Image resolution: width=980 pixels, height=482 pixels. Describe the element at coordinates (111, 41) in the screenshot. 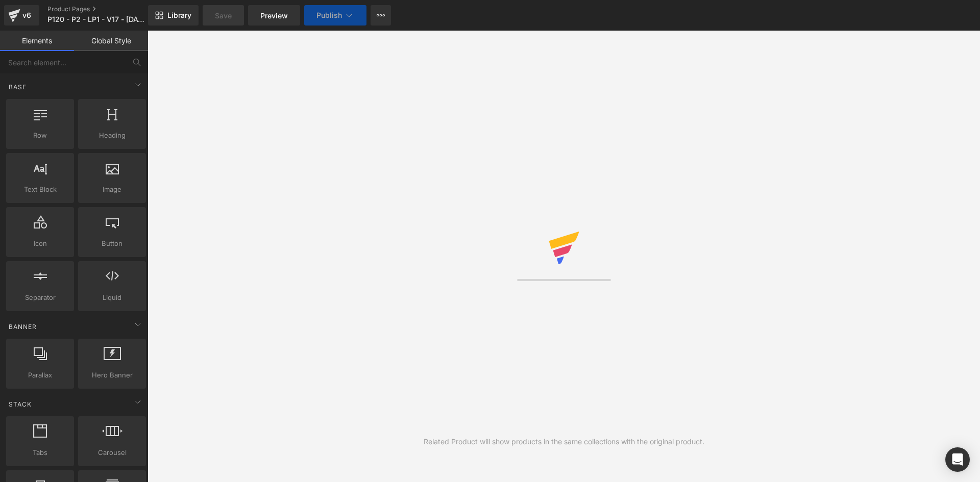

I see `a: Global Style` at that location.